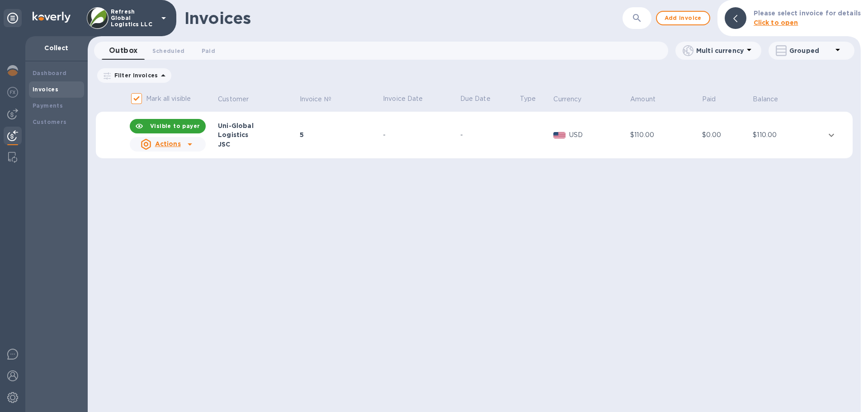 The image size is (868, 412). What do you see at coordinates (772, 99) in the screenshot?
I see `span: Balance` at bounding box center [772, 99].